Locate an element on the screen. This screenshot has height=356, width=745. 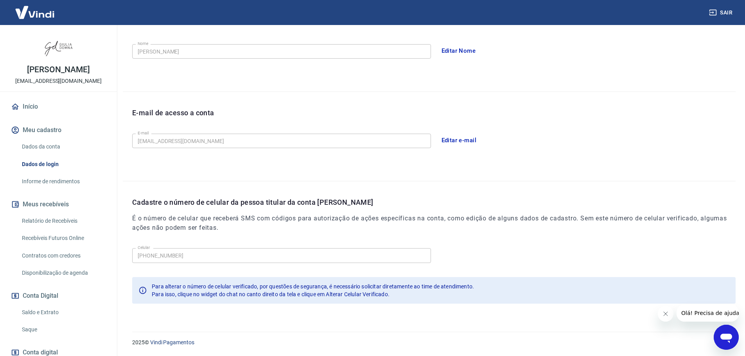
button: Meu cadastro is located at coordinates (58, 130).